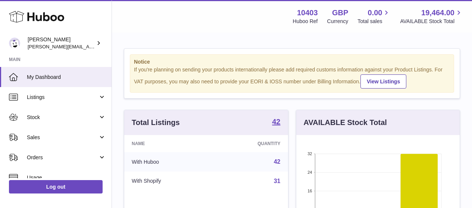 This screenshot has height=208, width=472. Describe the element at coordinates (383, 82) in the screenshot. I see `a: View Listings` at that location.